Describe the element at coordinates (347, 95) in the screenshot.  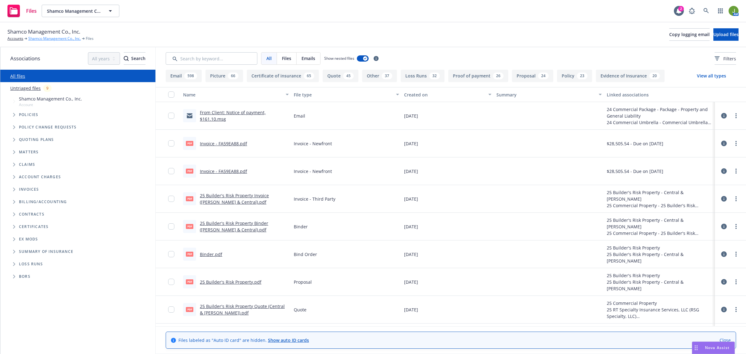
I see `button: File type` at that location.